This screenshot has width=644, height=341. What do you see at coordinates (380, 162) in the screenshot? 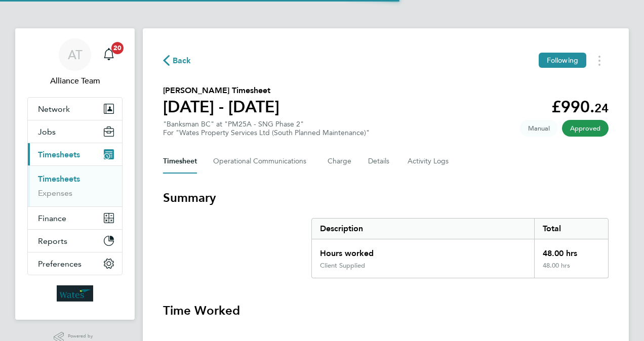
I see `button: Details` at bounding box center [380, 162].